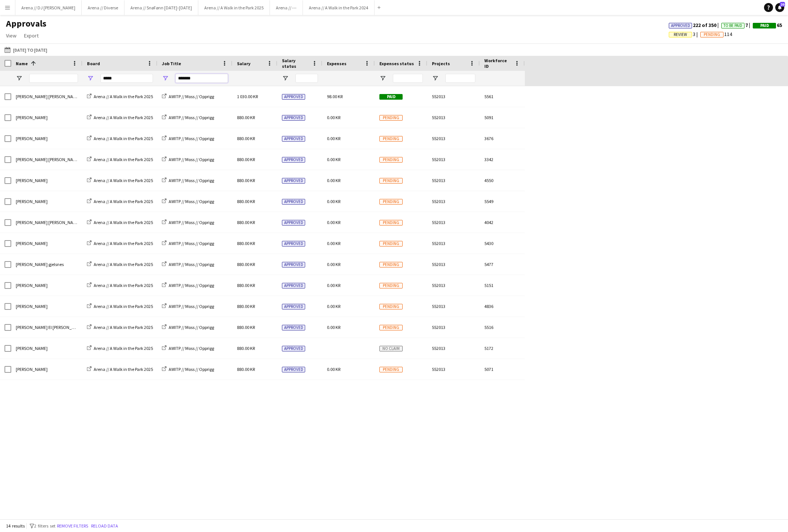 The width and height of the screenshot is (788, 532). What do you see at coordinates (685, 34) in the screenshot?
I see `span: 3` at bounding box center [685, 34].